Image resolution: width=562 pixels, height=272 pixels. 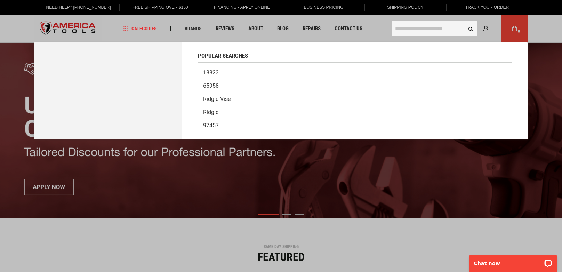 I want to click on a: Ridgid, so click(x=355, y=112).